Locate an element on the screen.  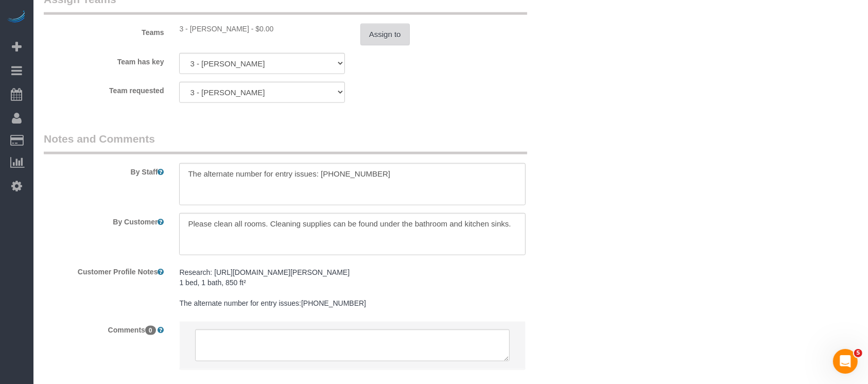
img: Automaid Logo is located at coordinates (17, 17).